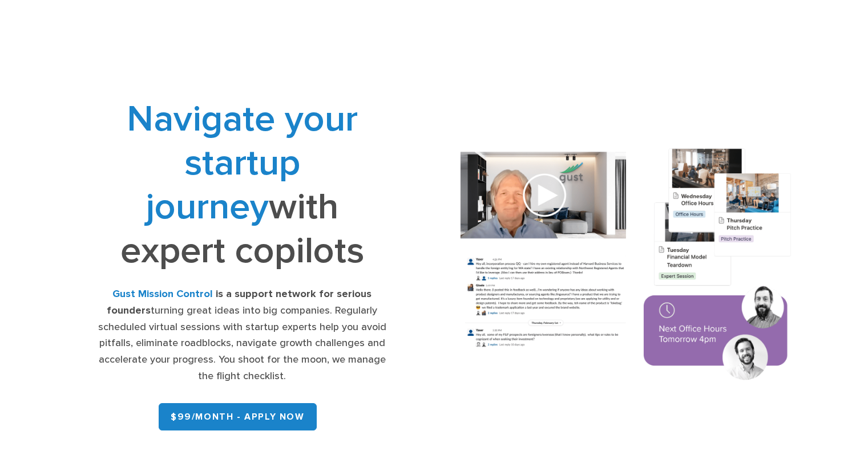 This screenshot has height=451, width=868. I want to click on h1: with expert copilots, so click(242, 185).